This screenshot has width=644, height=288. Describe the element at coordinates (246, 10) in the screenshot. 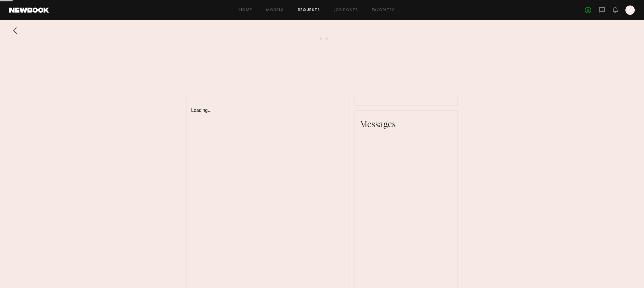

I see `a: Home` at that location.